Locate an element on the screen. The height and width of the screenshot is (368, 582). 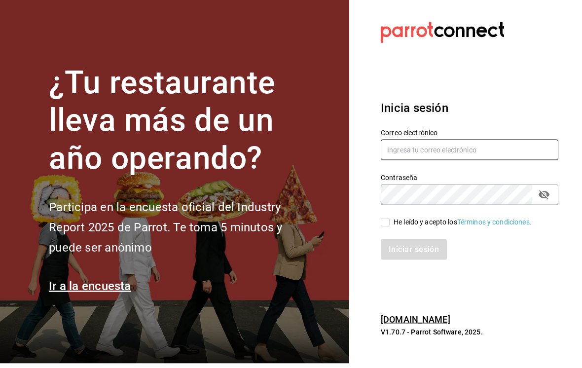
input: Ingresa tu correo electrónico is located at coordinates (470, 154).